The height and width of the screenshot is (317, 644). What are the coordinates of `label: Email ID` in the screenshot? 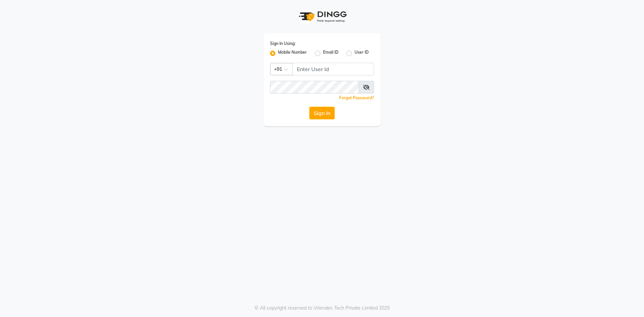 It's located at (331, 53).